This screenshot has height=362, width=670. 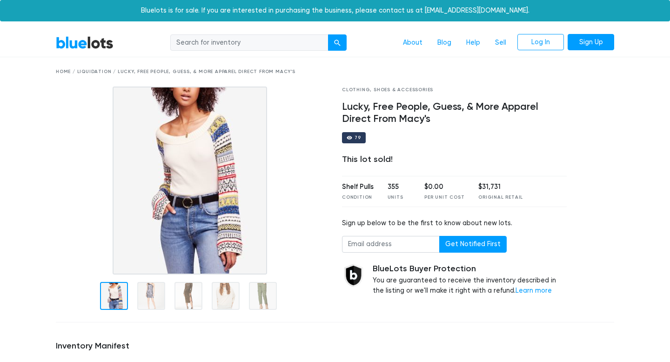 I want to click on input: Search for inventory, so click(x=249, y=43).